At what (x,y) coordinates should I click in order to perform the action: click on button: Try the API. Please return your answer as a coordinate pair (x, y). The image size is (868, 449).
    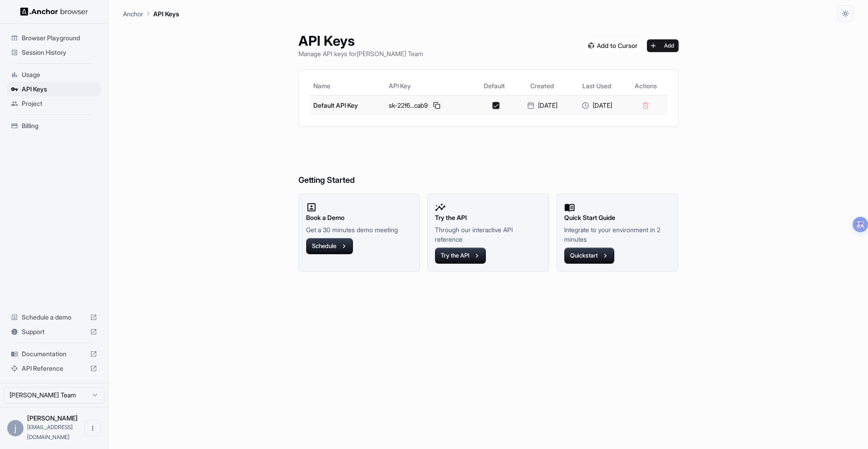
    Looking at the image, I should click on (460, 256).